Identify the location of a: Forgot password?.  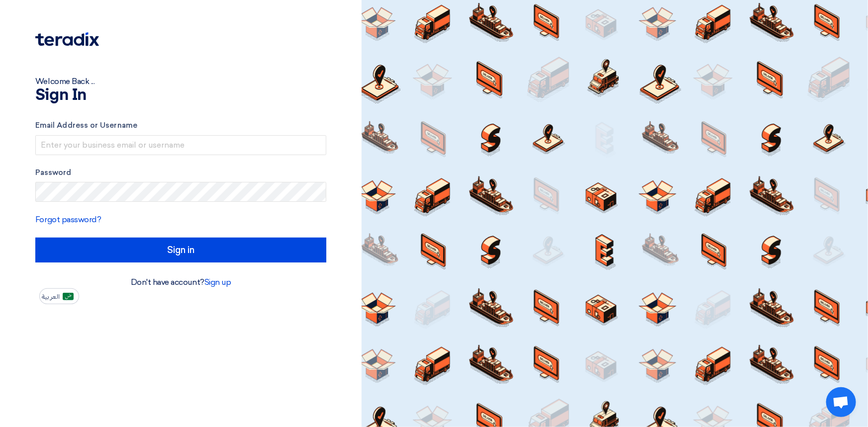
(68, 220).